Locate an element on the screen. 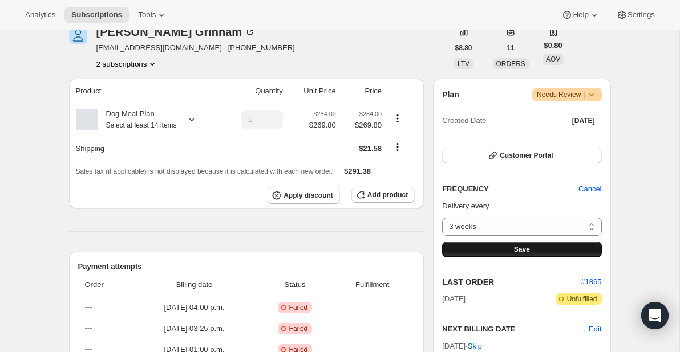  span: 11 is located at coordinates (510, 48).